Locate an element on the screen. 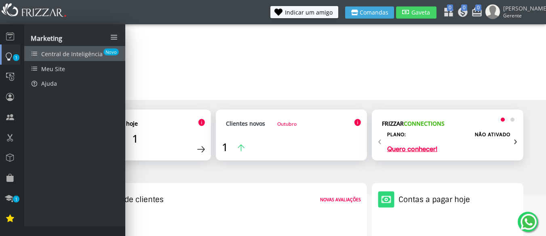  img: Ícone de seta para a direita is located at coordinates (201, 149).